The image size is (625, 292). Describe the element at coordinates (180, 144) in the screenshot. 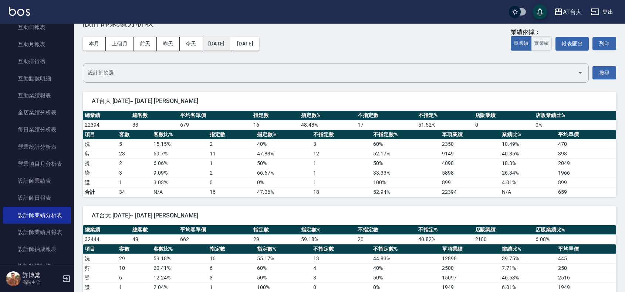

I see `td: 15.15 %` at that location.